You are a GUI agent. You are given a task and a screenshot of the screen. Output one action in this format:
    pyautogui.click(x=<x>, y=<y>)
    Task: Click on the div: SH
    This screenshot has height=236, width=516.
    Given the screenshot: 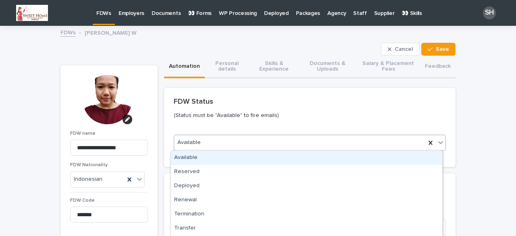 What is the action you would take?
    pyautogui.click(x=490, y=13)
    